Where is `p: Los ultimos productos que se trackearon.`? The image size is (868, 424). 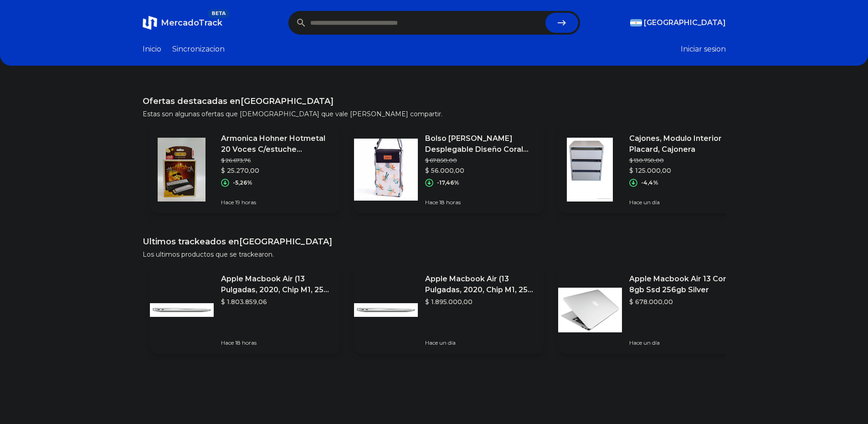 p: Los ultimos productos que se trackearon. is located at coordinates (434, 255).